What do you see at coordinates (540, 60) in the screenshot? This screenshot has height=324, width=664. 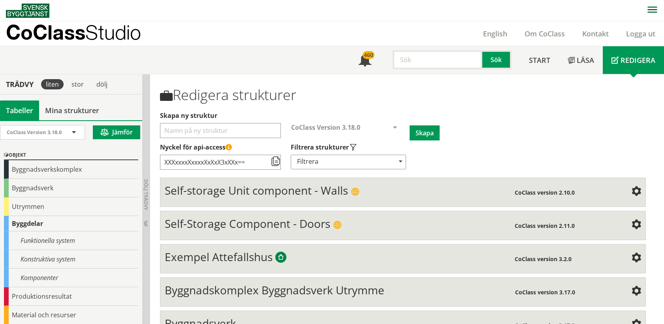 I see `span: Start` at bounding box center [540, 60].